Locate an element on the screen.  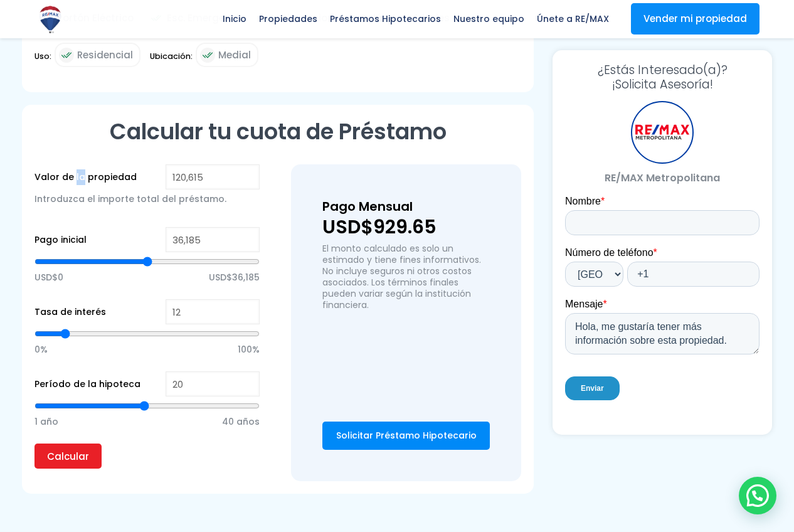
span: 1 año is located at coordinates (46, 422).